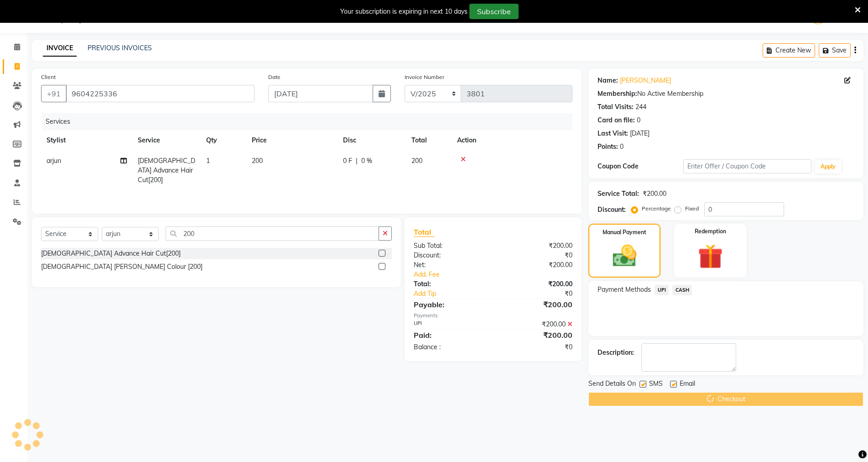 This screenshot has width=868, height=462. What do you see at coordinates (450, 347) in the screenshot?
I see `div: Balance :` at bounding box center [450, 347].